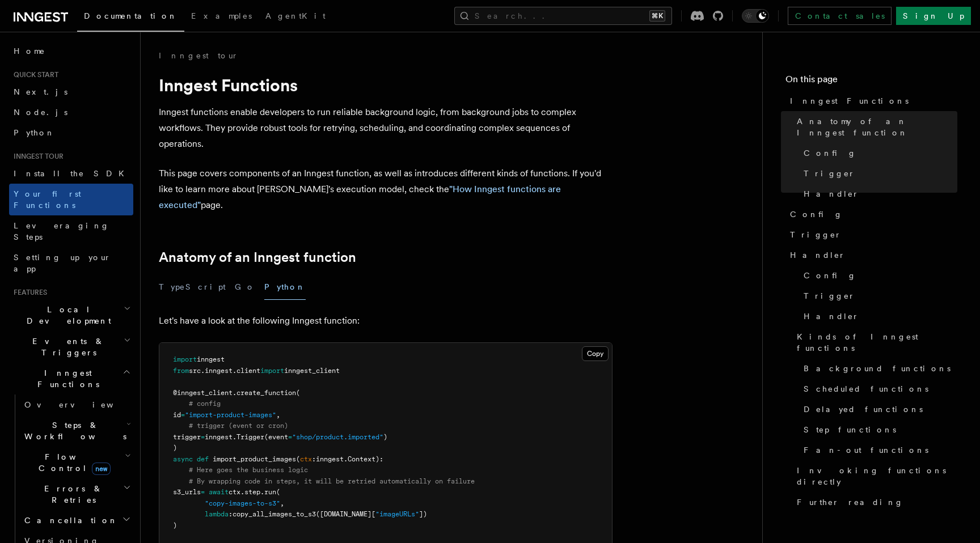 This screenshot has width=980, height=543. Describe the element at coordinates (131, 16) in the screenshot. I see `span: Documentation` at that location.